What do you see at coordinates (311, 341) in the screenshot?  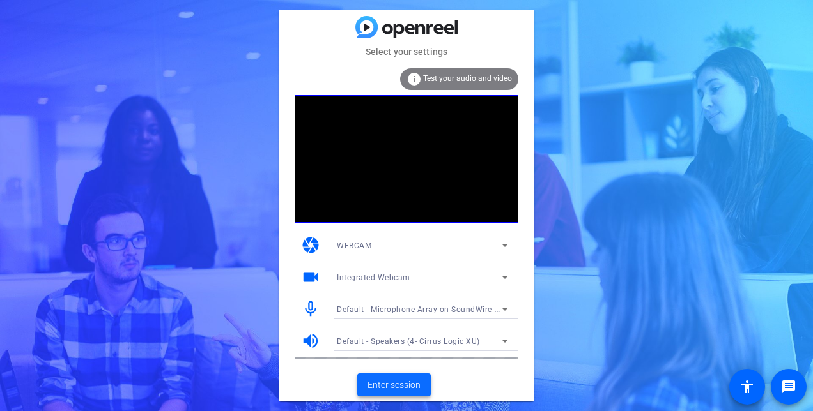 I see `mat-icon: volume_up` at bounding box center [311, 341].